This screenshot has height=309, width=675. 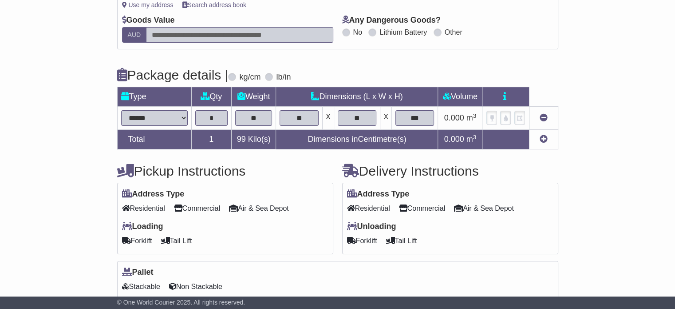 I want to click on a: Search address book, so click(x=214, y=5).